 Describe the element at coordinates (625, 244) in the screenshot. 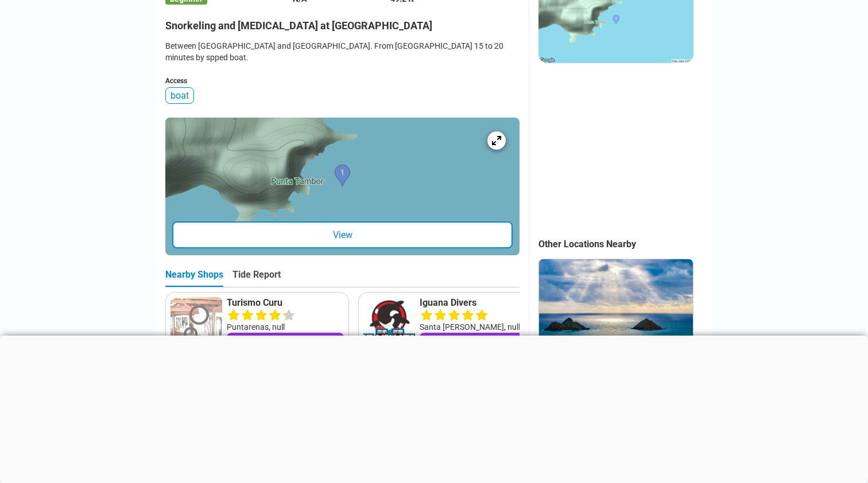

I see `div: Other Locations Nearby` at that location.